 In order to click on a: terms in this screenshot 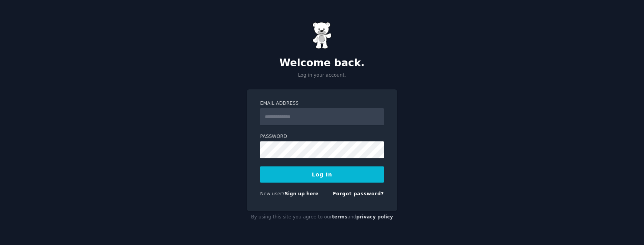, I will do `click(340, 217)`.